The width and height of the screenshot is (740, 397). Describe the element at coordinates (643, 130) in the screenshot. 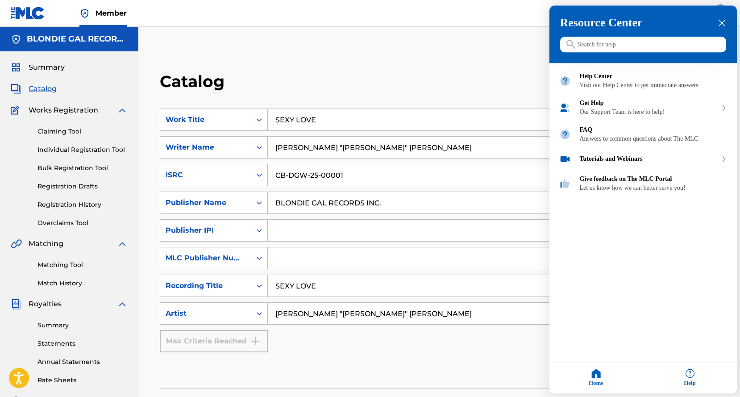

I see `div: Resource center home modules` at that location.